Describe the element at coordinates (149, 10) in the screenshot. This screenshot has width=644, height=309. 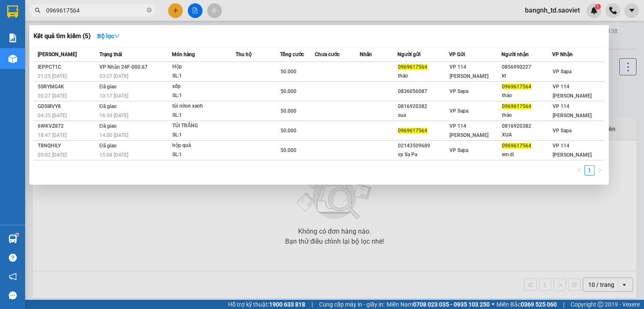
I see `span: close-circle` at that location.